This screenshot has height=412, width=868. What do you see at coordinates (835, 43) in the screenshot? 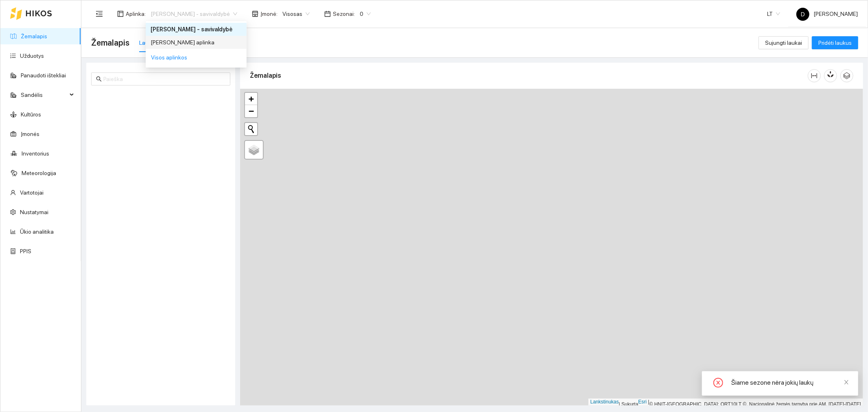
I see `a: Pridėti laukus` at bounding box center [835, 43].